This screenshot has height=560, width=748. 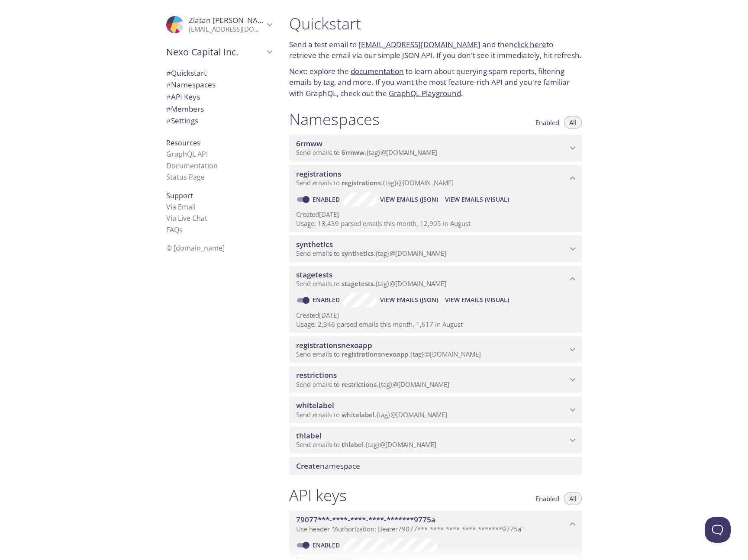 I want to click on h1: Namespaces, so click(x=334, y=119).